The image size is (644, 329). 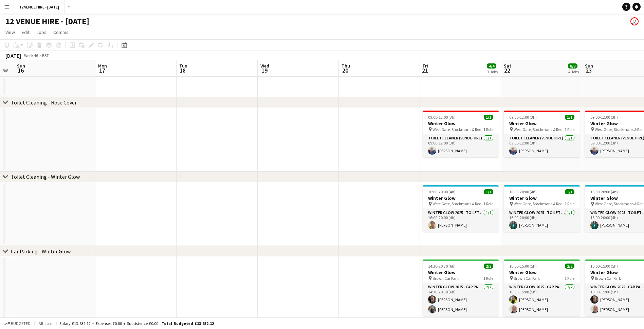 What do you see at coordinates (45, 177) in the screenshot?
I see `div: Toilet Cleaning - Winter Glow` at bounding box center [45, 177].